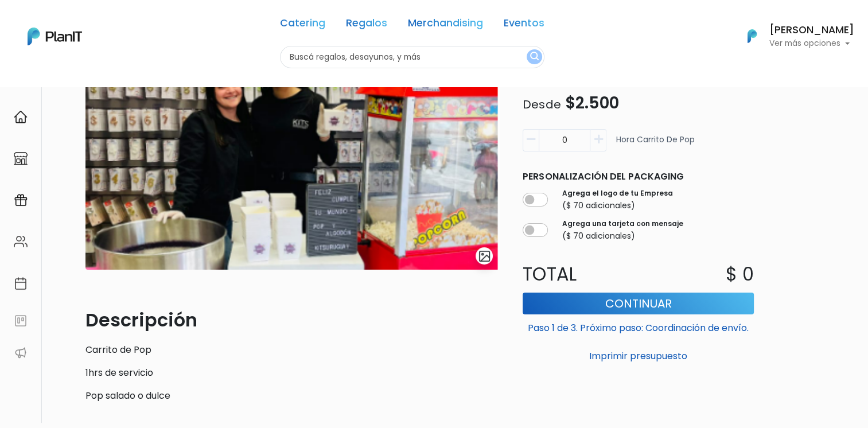 This screenshot has height=428, width=868. I want to click on button: Imprimir presupuesto, so click(638, 356).